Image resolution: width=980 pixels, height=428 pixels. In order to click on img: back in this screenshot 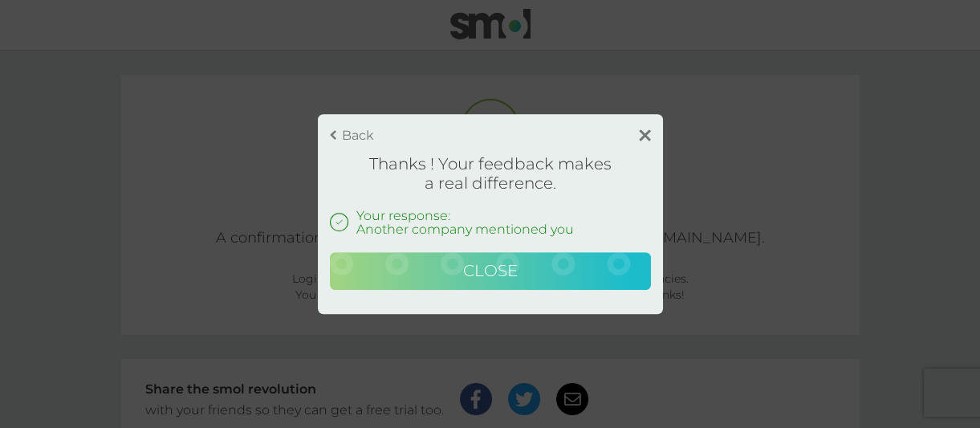, I will do `click(333, 135)`.